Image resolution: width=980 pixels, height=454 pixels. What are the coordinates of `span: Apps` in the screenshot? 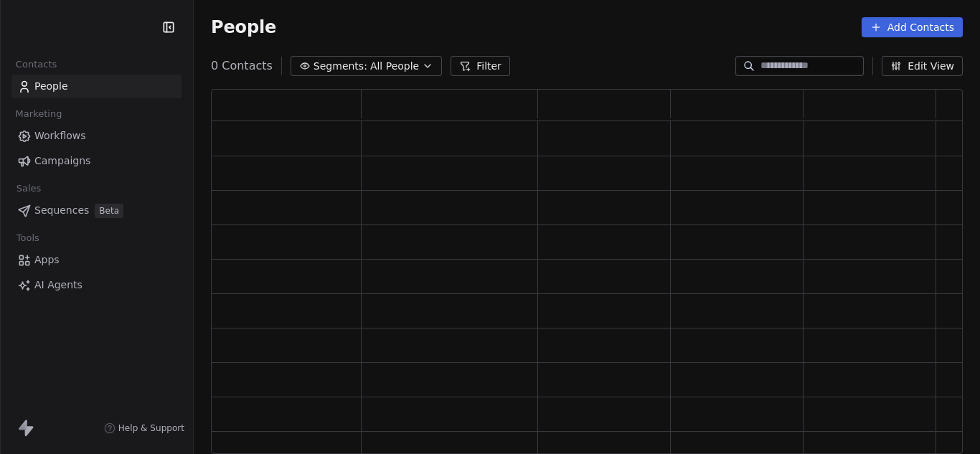 It's located at (47, 260).